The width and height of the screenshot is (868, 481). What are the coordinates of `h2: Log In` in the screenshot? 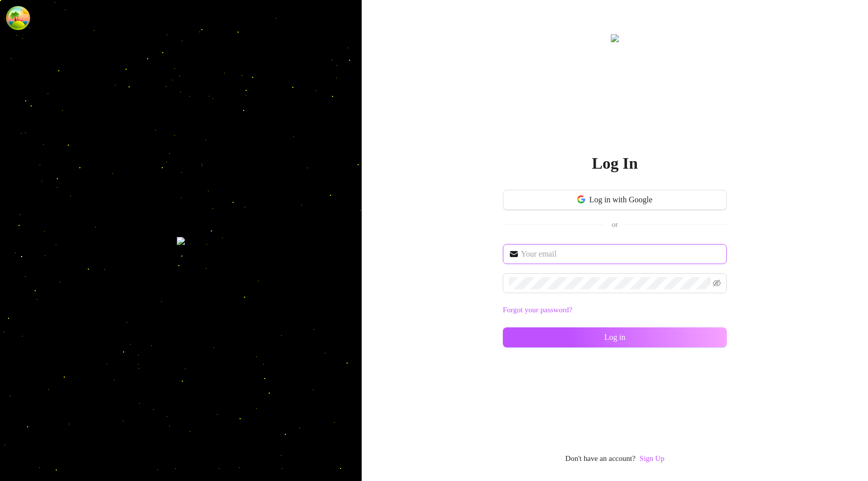 It's located at (615, 164).